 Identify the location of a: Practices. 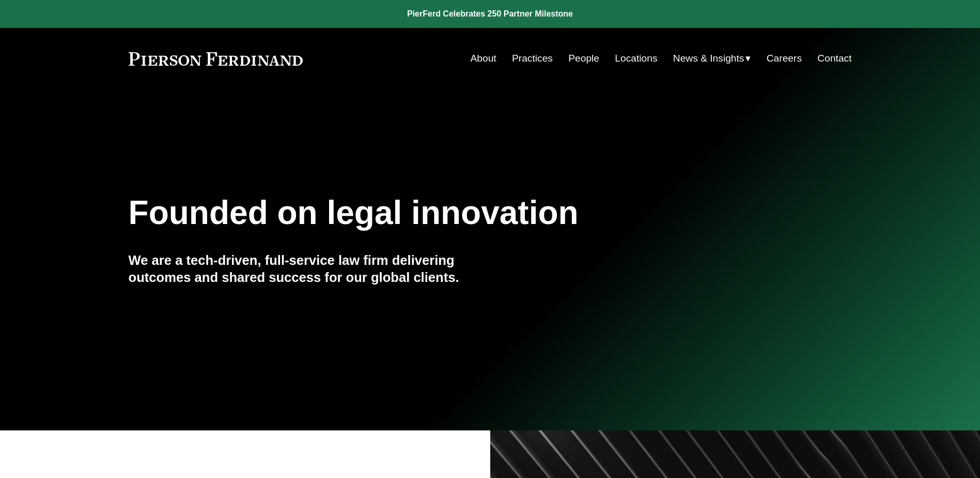
(532, 58).